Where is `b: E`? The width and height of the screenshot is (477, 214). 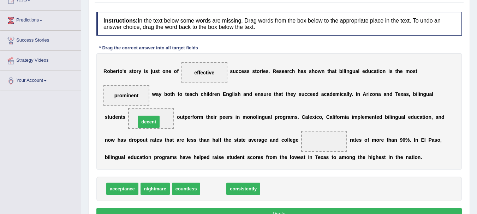 b: E is located at coordinates (224, 94).